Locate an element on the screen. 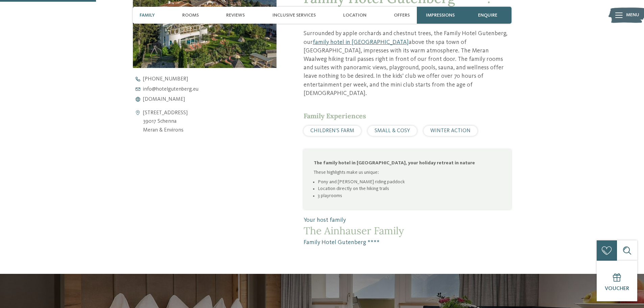 Image resolution: width=644 pixels, height=308 pixels. span: Impressions is located at coordinates (440, 15).